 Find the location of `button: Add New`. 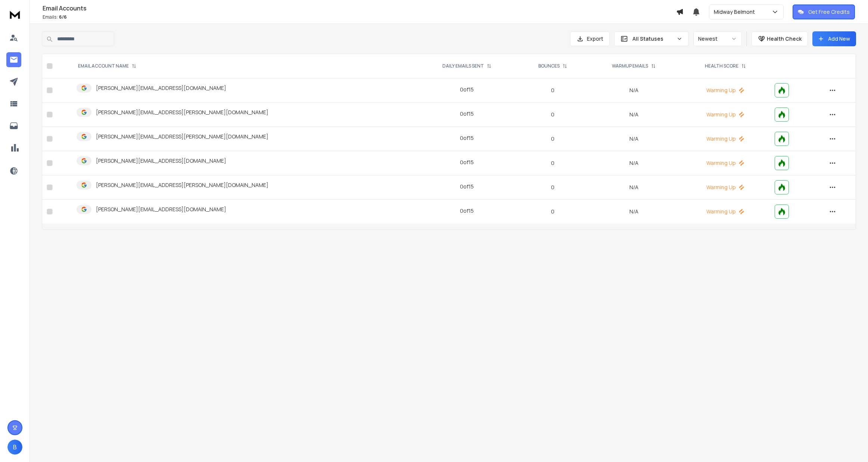

button: Add New is located at coordinates (834, 39).